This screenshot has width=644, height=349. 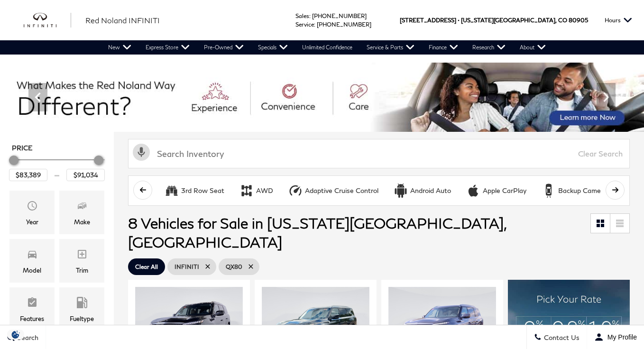 I want to click on div: Next, so click(x=606, y=97).